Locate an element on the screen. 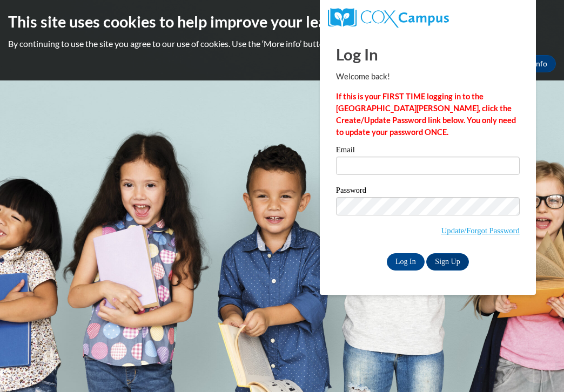  p: Welcome back! is located at coordinates (427, 77).